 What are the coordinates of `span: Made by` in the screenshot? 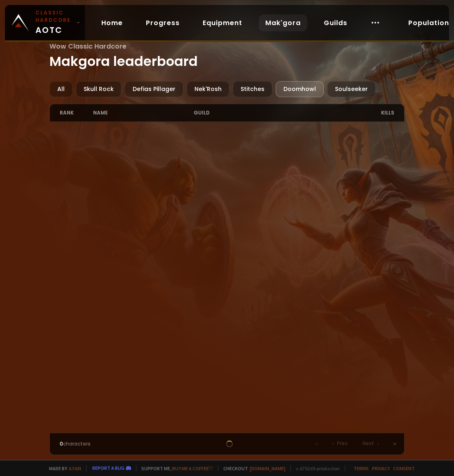 It's located at (63, 468).